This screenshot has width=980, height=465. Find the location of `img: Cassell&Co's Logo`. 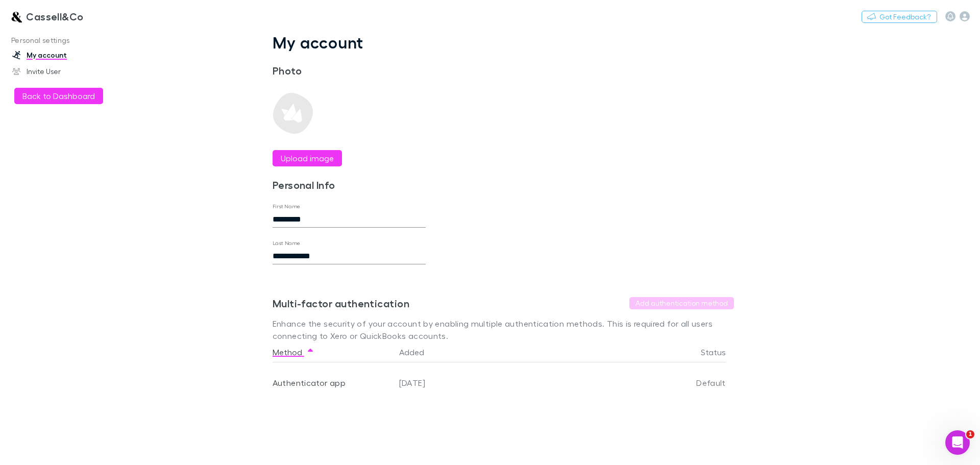

img: Cassell&Co's Logo is located at coordinates (16, 16).